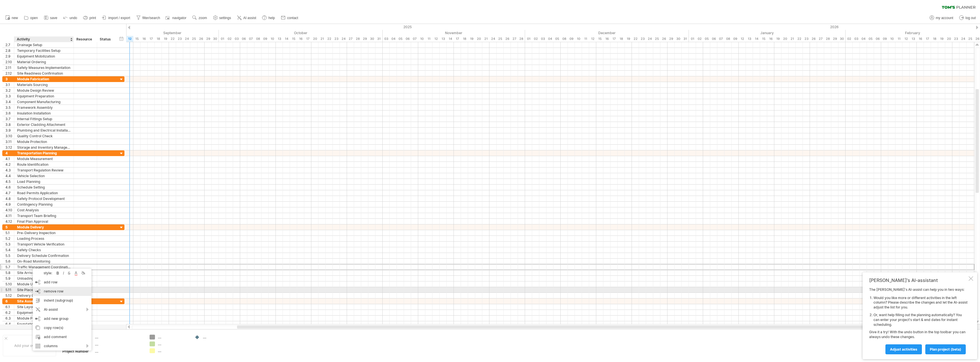 The width and height of the screenshot is (980, 362). Describe the element at coordinates (543, 39) in the screenshot. I see `div: Wednesday, 3 December 2025` at that location.